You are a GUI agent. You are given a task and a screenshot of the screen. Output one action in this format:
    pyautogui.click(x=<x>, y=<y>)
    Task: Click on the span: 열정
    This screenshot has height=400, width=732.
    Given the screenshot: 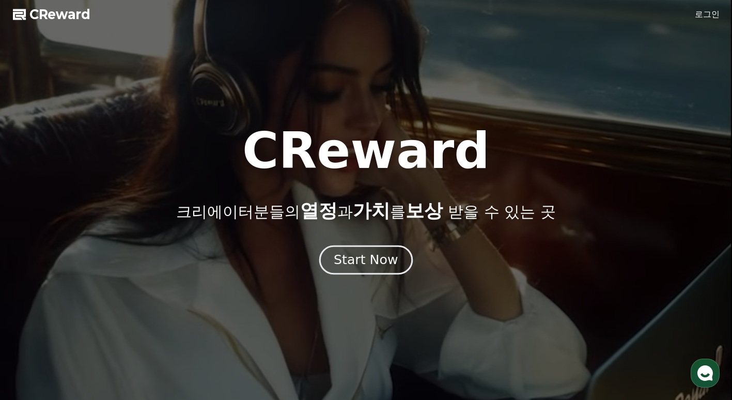 What is the action you would take?
    pyautogui.click(x=319, y=210)
    